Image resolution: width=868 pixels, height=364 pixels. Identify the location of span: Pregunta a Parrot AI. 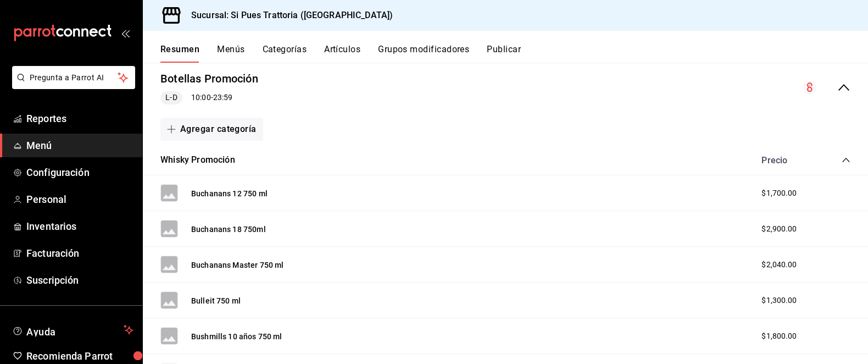
(74, 77).